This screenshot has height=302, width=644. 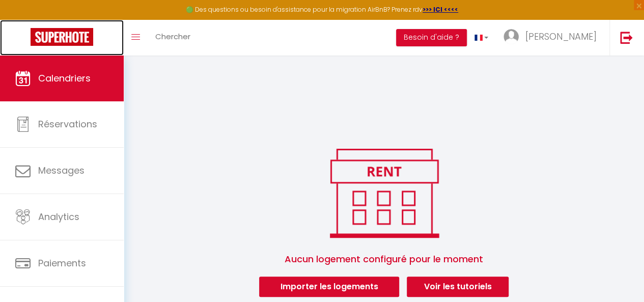 What do you see at coordinates (458, 287) in the screenshot?
I see `a: Voir les tutoriels` at bounding box center [458, 287].